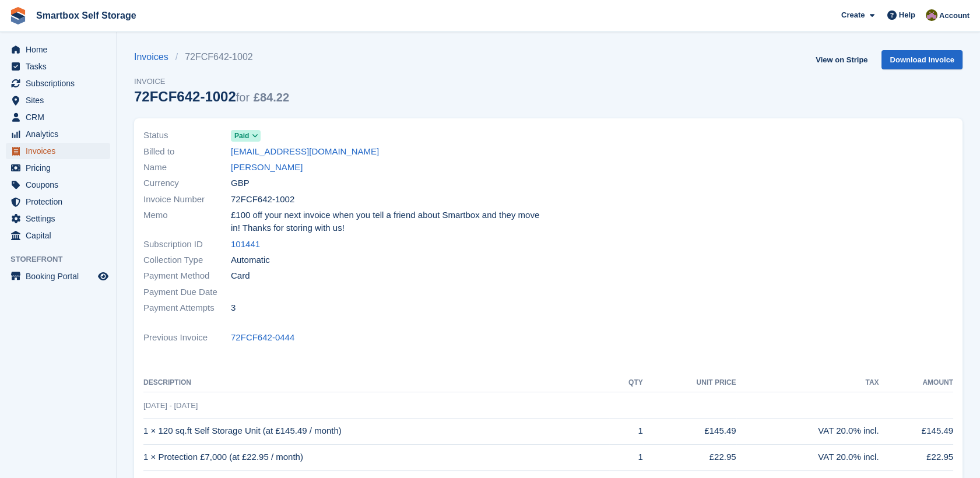 The height and width of the screenshot is (478, 980). What do you see at coordinates (246, 244) in the screenshot?
I see `a: 101441` at bounding box center [246, 244].